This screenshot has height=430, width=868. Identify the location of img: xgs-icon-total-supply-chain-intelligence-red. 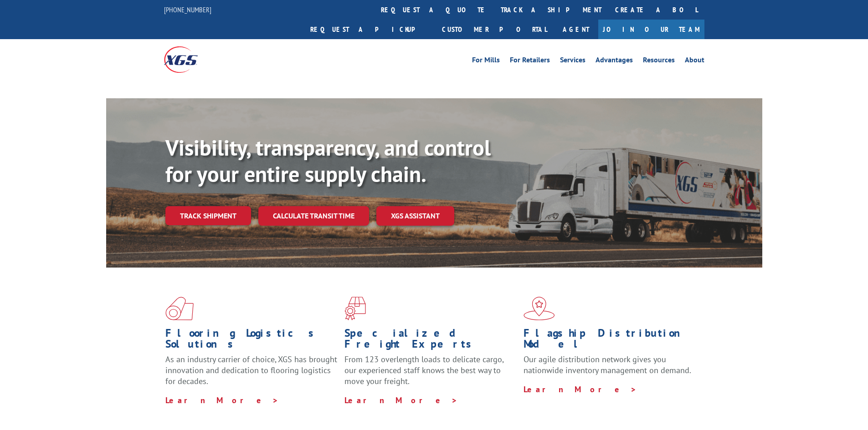
(179, 309).